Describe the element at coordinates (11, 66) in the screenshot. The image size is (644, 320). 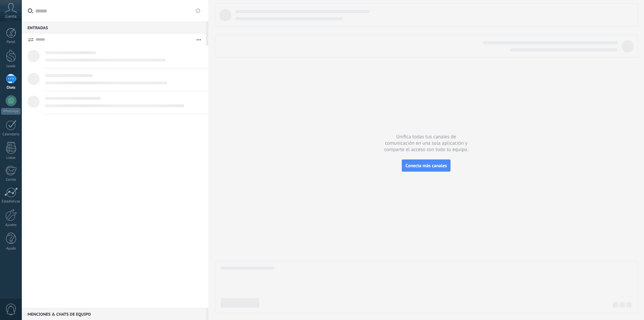
I see `div: Leads` at that location.